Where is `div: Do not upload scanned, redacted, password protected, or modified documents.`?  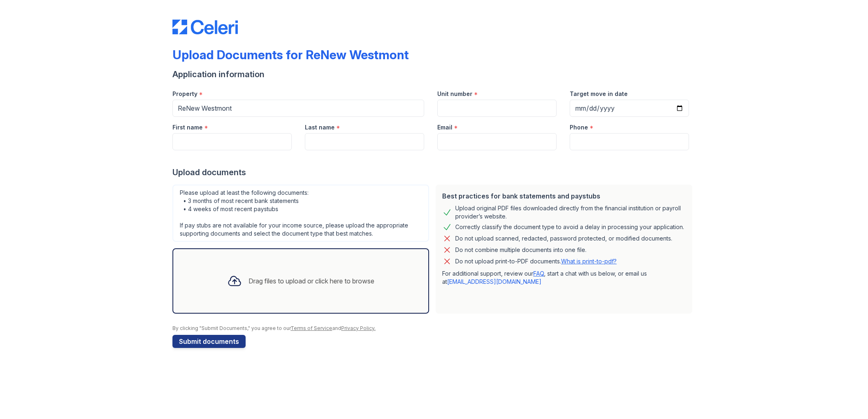 div: Do not upload scanned, redacted, password protected, or modified documents. is located at coordinates (563, 238).